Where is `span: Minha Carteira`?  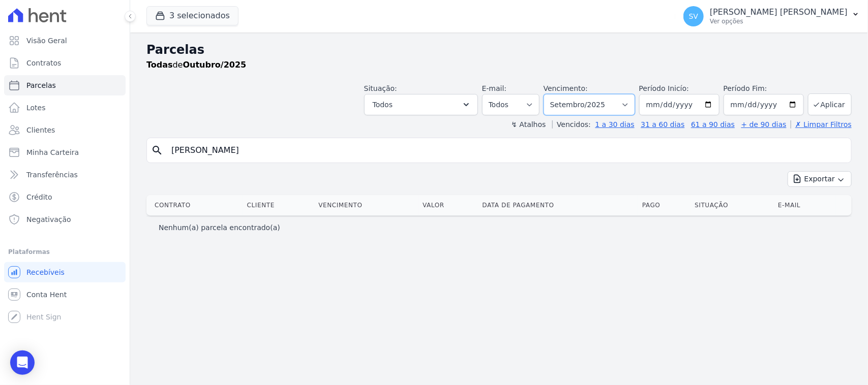
span: Minha Carteira is located at coordinates (52, 153).